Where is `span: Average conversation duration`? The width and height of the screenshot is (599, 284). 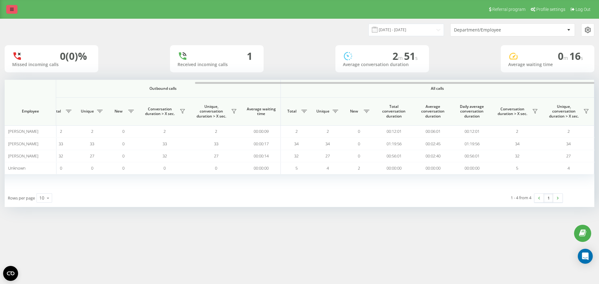
span: Average conversation duration is located at coordinates (432, 111).